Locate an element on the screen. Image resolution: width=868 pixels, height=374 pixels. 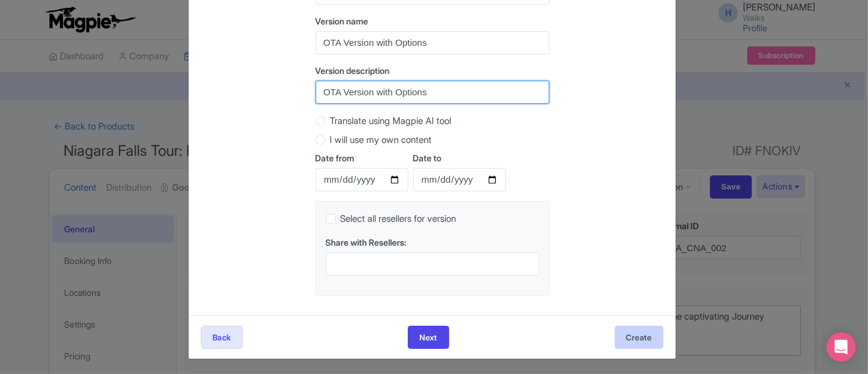
span: Version description is located at coordinates (353, 70).